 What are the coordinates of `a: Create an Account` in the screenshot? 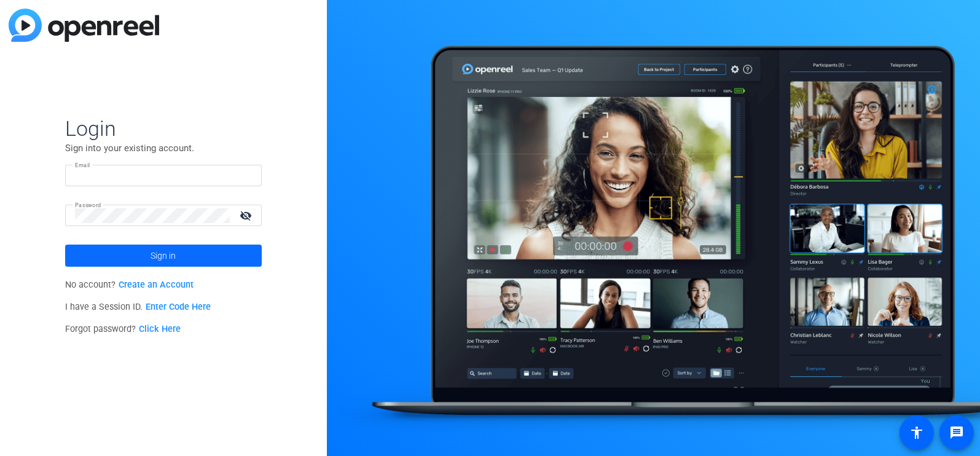 It's located at (156, 285).